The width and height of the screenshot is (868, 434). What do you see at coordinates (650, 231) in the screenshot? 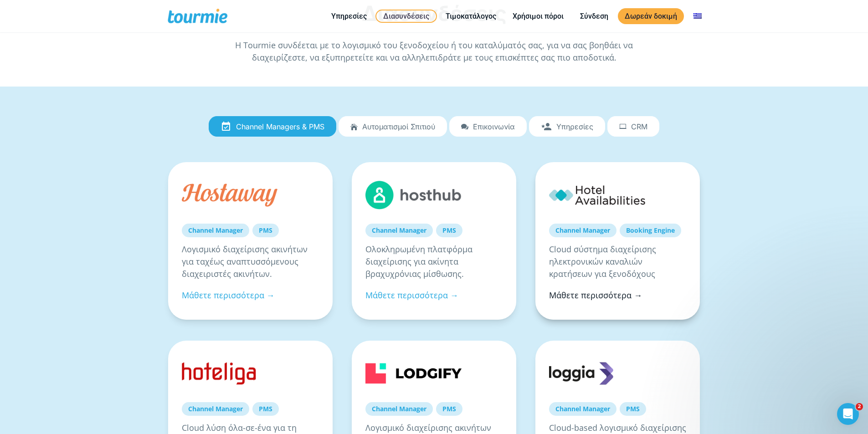
I see `a: Booking Engine` at bounding box center [650, 231].